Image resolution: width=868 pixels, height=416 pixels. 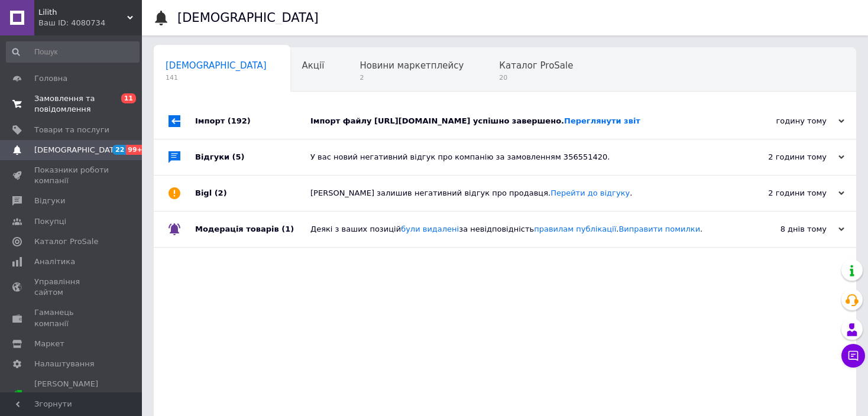 I want to click on div: Bigl, so click(x=252, y=193).